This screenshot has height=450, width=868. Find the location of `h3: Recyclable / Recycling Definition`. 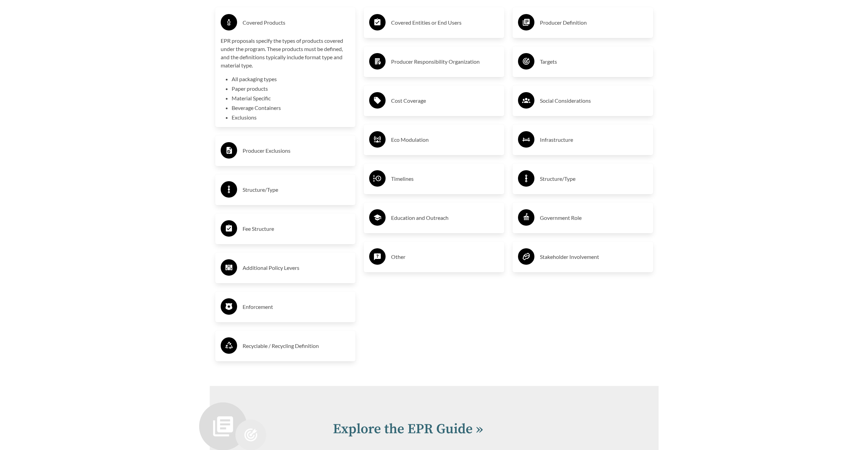

h3: Recyclable / Recycling Definition is located at coordinates (296, 346).